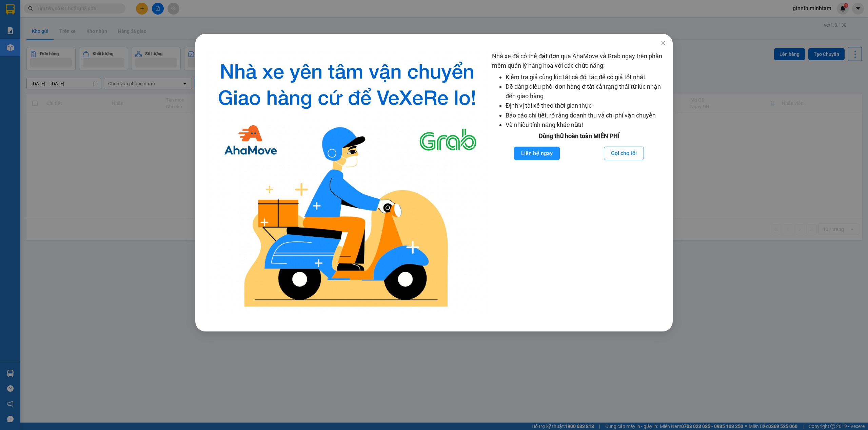  What do you see at coordinates (537, 153) in the screenshot?
I see `button: Liên hệ ngay` at bounding box center [537, 153].